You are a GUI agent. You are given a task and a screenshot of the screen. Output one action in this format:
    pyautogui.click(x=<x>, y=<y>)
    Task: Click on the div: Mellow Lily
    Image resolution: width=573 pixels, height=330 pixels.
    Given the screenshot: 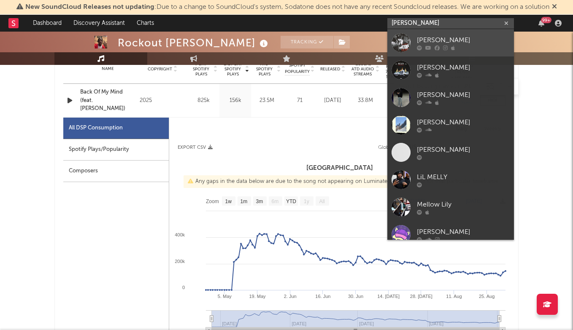 What is the action you would take?
    pyautogui.click(x=463, y=205)
    